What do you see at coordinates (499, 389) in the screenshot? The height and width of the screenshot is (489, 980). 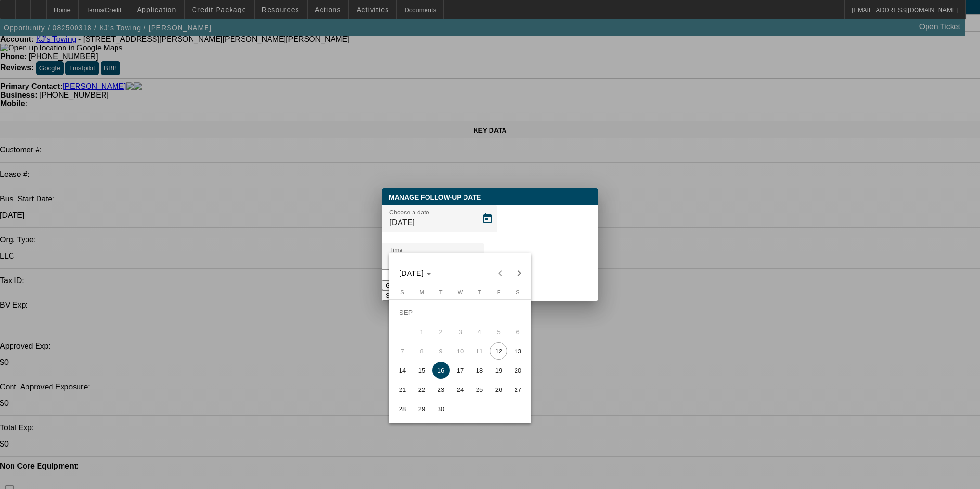 I see `span: 26` at bounding box center [499, 389].